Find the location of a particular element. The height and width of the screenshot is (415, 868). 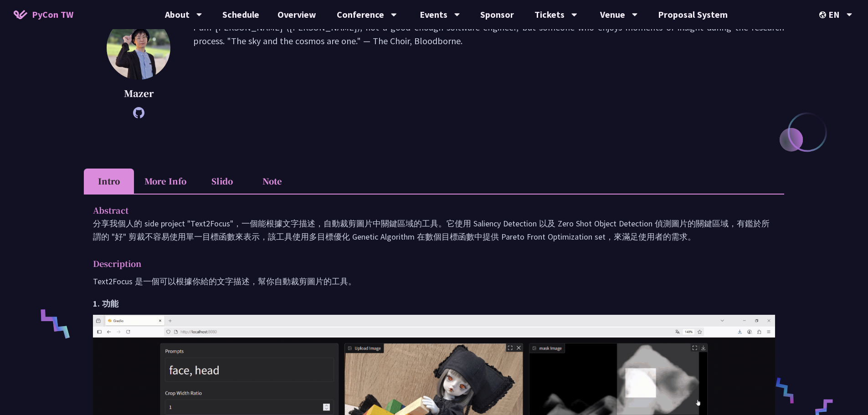

p: Text2Focus 是一個可以根據你給的文字描述，幫你自動裁剪圖片的工具。 is located at coordinates (434, 281).